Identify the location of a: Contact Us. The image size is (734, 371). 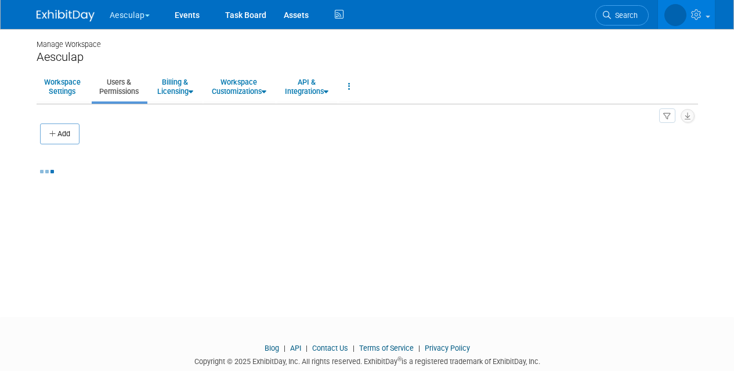
(330, 348).